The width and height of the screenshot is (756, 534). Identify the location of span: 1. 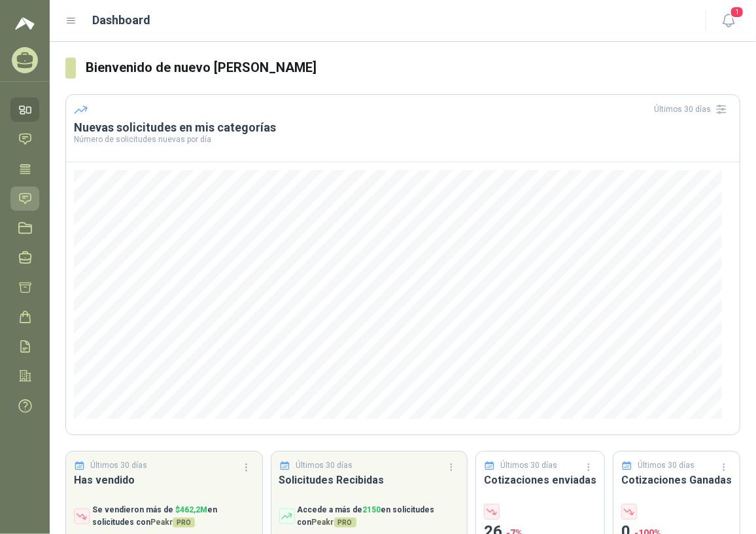
(737, 12).